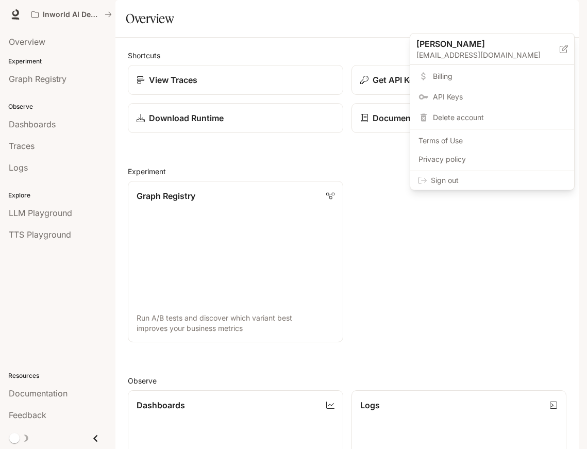  I want to click on span: Privacy policy, so click(493, 159).